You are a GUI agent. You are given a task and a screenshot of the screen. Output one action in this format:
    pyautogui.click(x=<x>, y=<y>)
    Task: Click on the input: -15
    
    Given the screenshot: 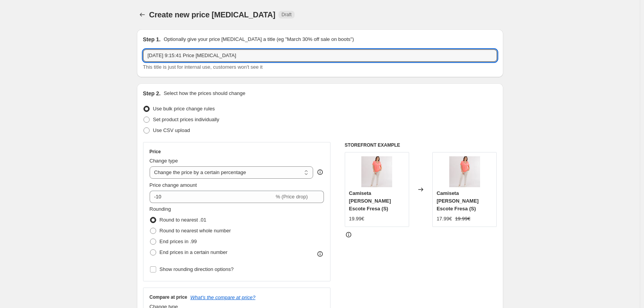 What is the action you would take?
    pyautogui.click(x=212, y=197)
    